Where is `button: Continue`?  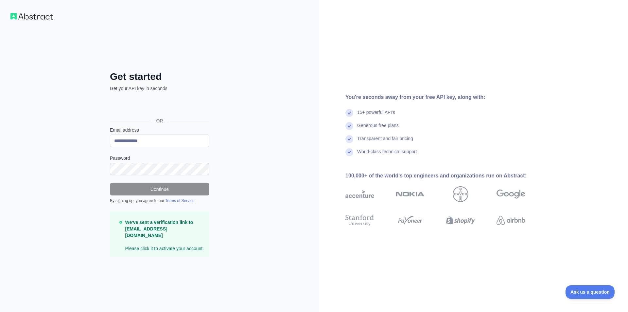
button: Continue is located at coordinates (160, 189).